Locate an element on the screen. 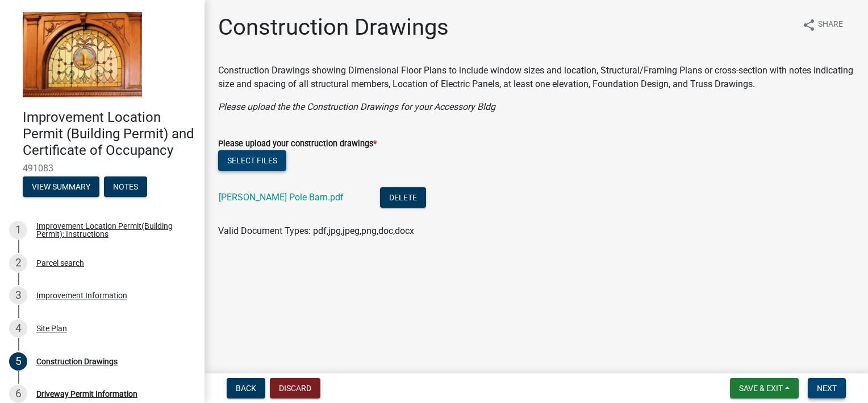  div: Site Plan is located at coordinates (52, 329).